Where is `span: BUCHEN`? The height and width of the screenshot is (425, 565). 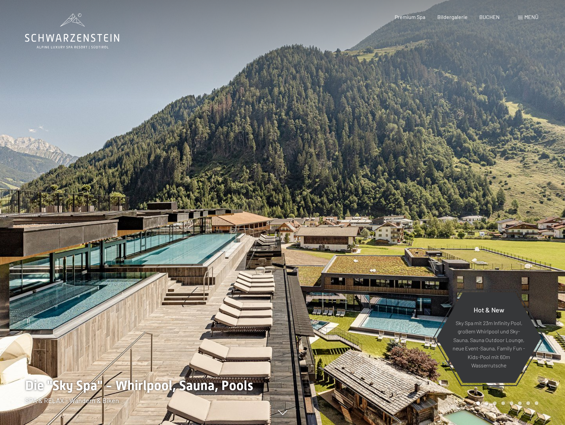
span: BUCHEN is located at coordinates (489, 17).